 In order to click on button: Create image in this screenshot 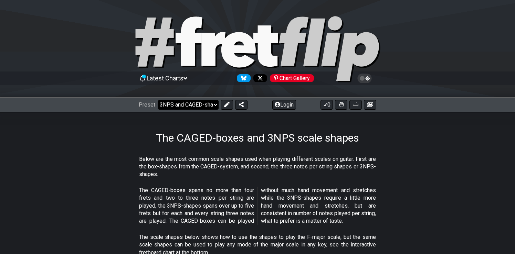, I will do `click(370, 105)`.